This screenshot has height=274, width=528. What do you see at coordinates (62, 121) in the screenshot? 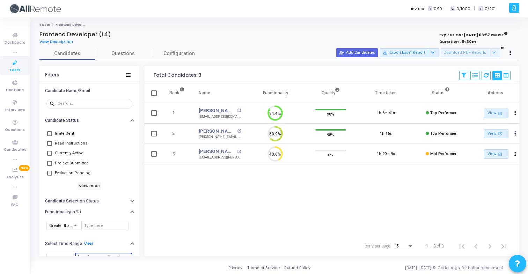
I see `h6: Candidate Status` at bounding box center [62, 121].